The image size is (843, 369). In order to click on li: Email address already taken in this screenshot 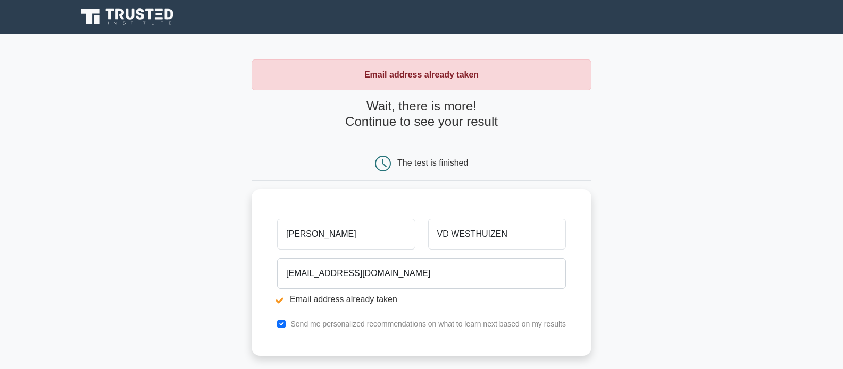, I will do `click(421, 300)`.